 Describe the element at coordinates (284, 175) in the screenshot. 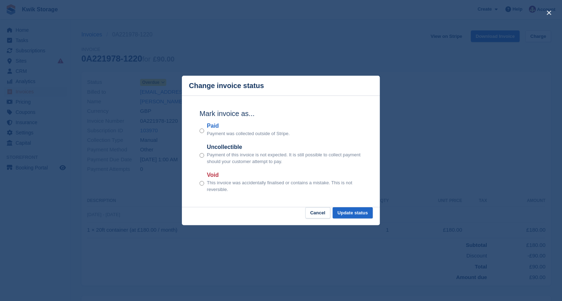

I see `label: Void` at that location.